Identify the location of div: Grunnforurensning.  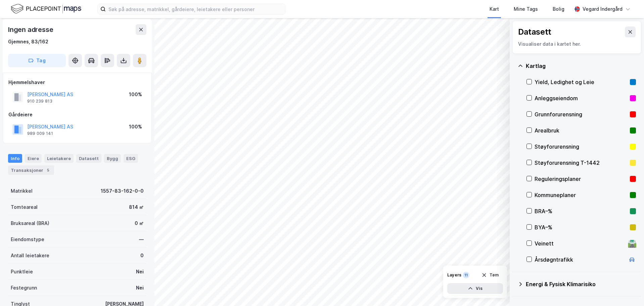
(581, 114).